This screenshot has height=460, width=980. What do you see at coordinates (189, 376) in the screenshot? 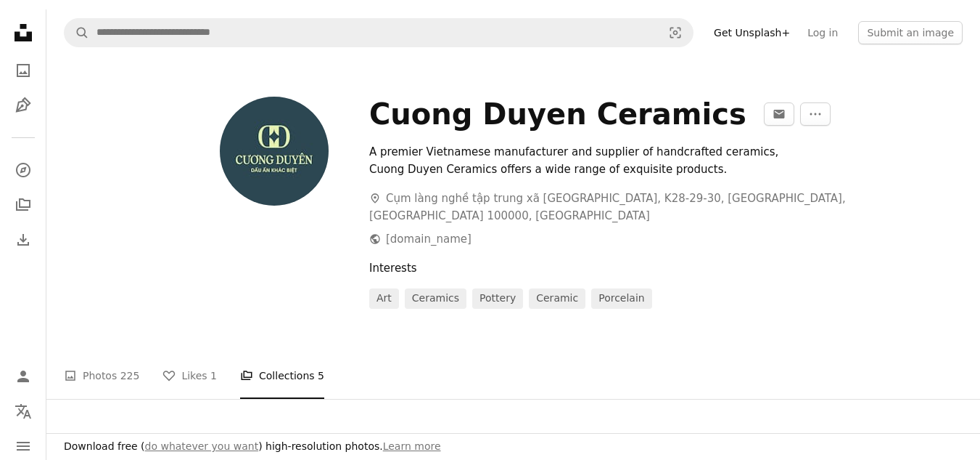
I see `a: Likes 1` at bounding box center [189, 376].